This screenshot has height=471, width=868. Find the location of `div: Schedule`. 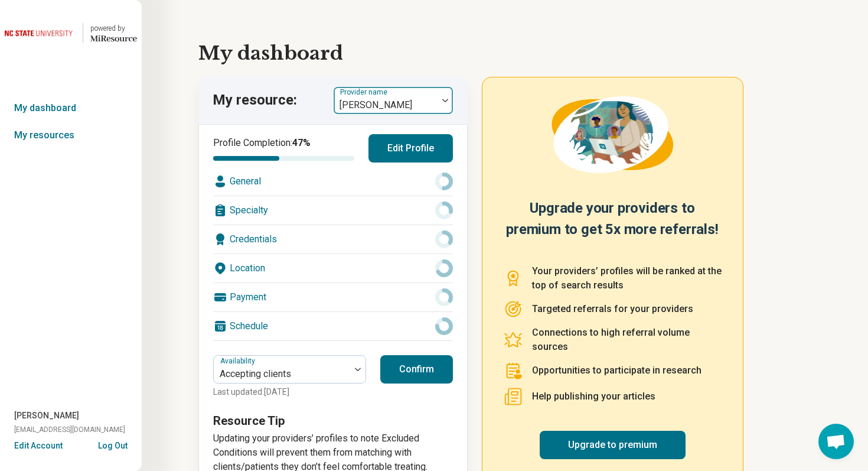

div: Schedule is located at coordinates (333, 326).